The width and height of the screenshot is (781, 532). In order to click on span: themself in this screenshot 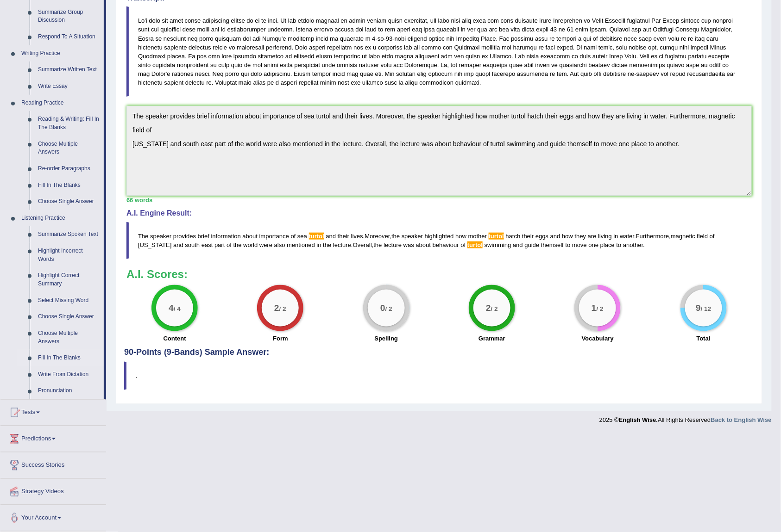, I will do `click(552, 245)`.